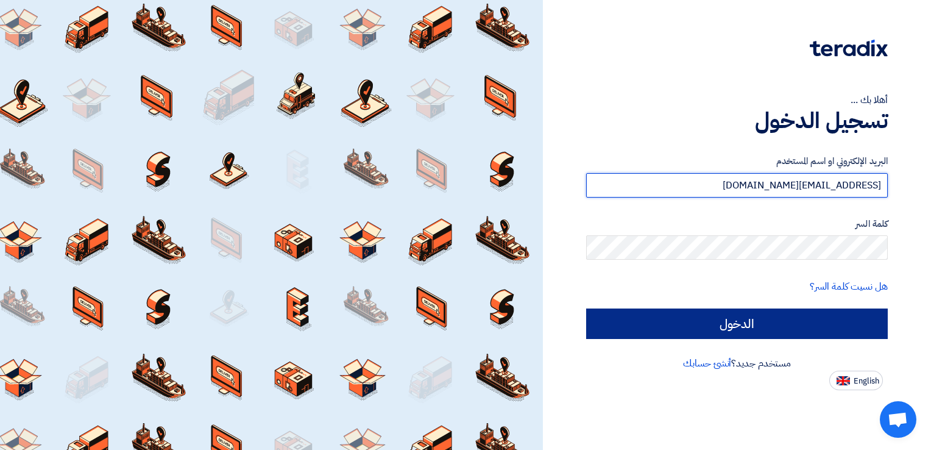  I want to click on input: الدخول, so click(737, 324).